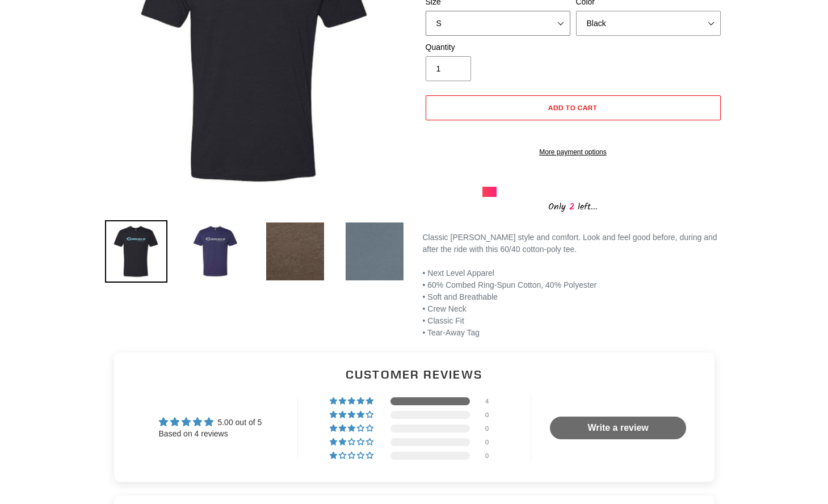 The height and width of the screenshot is (504, 828). I want to click on span: 5.00 out of 5, so click(240, 422).